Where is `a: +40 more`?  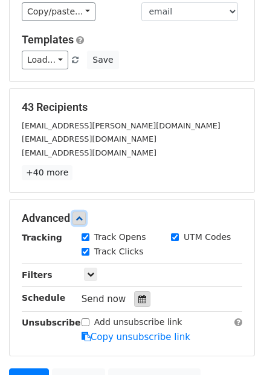 a: +40 more is located at coordinates (47, 173).